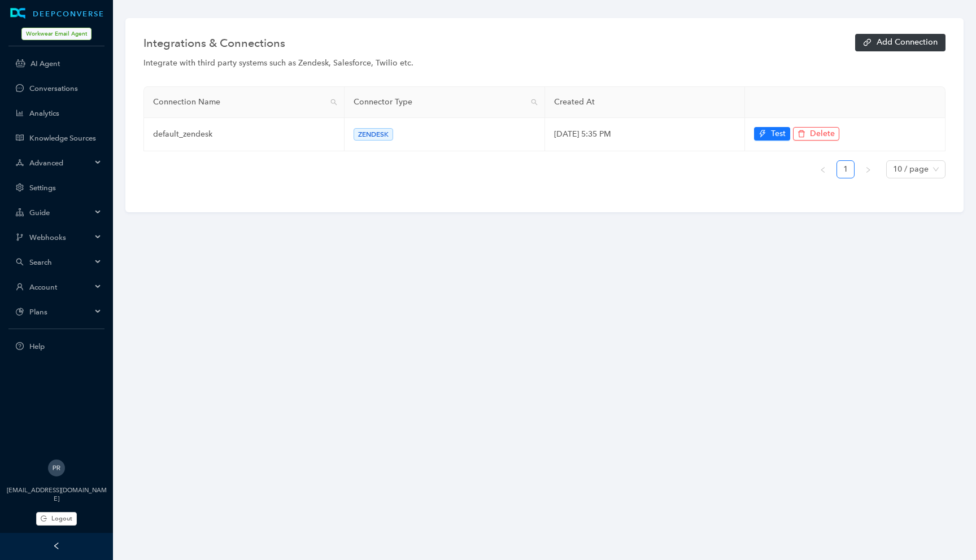 The image size is (976, 560). I want to click on span: Test, so click(779, 133).